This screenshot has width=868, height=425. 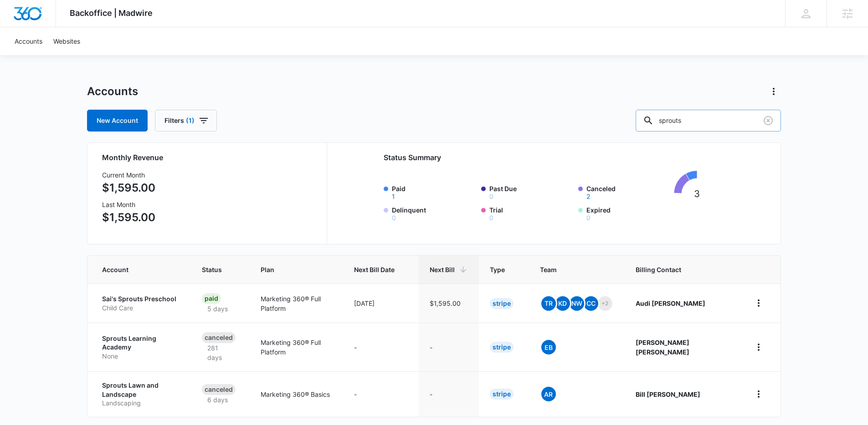 I want to click on input: Search, so click(x=708, y=121).